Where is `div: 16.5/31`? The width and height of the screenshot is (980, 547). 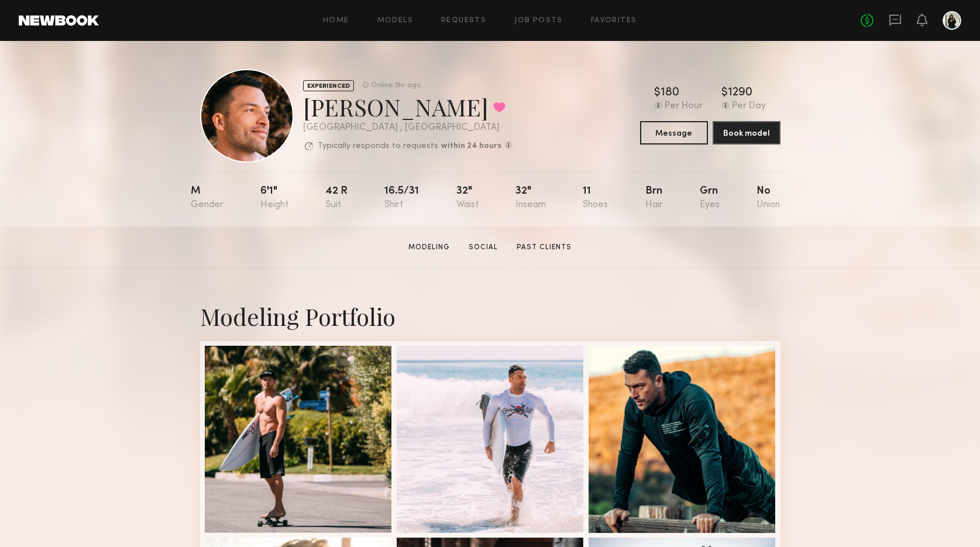 div: 16.5/31 is located at coordinates (402, 198).